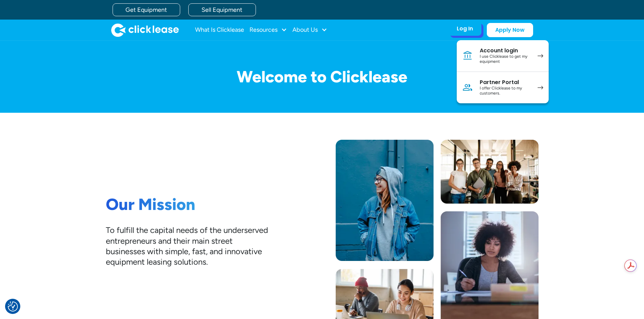  What do you see at coordinates (467, 56) in the screenshot?
I see `img: Bank icon` at bounding box center [467, 56].